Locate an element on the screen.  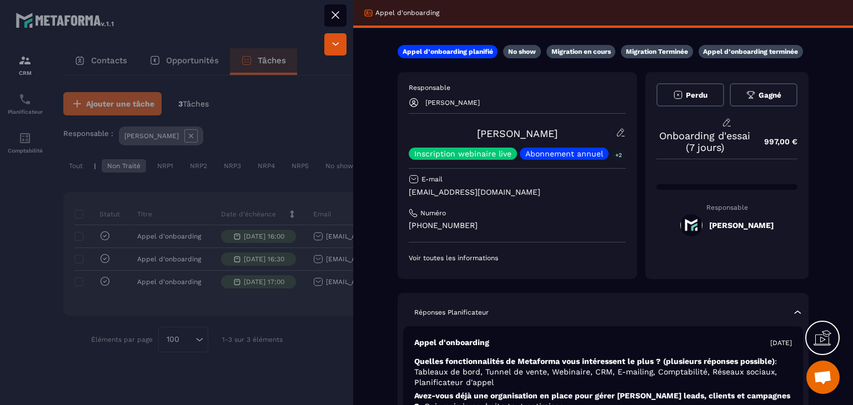
p: Appel d’onboarding planifié is located at coordinates (448, 52).